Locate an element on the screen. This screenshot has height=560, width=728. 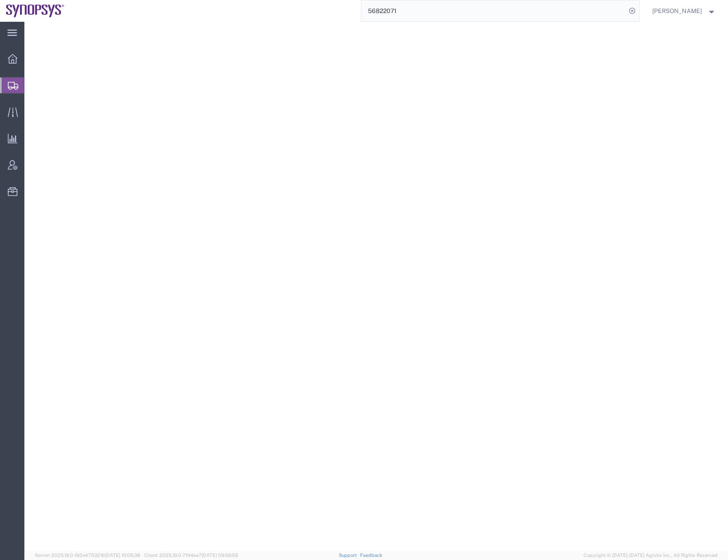
span: Client: 2025.19.0-7f44ea7 is located at coordinates (191, 555).